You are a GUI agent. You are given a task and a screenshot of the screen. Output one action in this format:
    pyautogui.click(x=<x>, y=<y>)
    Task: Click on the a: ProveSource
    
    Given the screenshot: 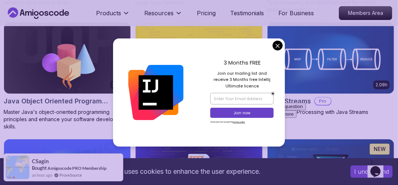 What is the action you would take?
    pyautogui.click(x=71, y=175)
    